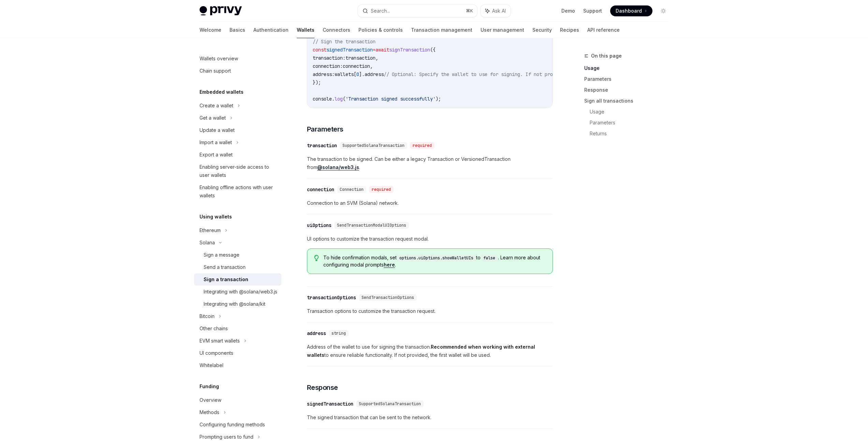 The image size is (868, 441). Describe the element at coordinates (344, 41) in the screenshot. I see `span: // Sign the transaction` at that location.